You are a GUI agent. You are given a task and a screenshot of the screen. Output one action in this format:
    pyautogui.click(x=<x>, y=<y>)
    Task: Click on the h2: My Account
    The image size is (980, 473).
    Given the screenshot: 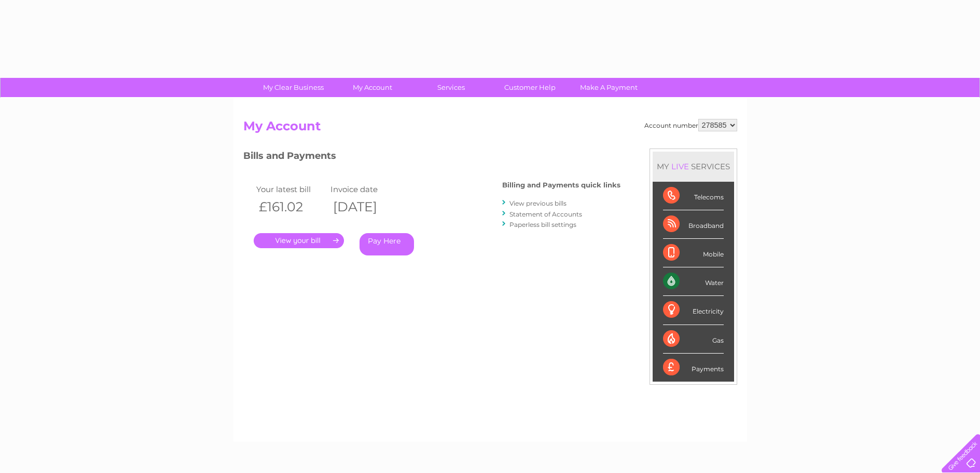 What is the action you would take?
    pyautogui.click(x=490, y=129)
    